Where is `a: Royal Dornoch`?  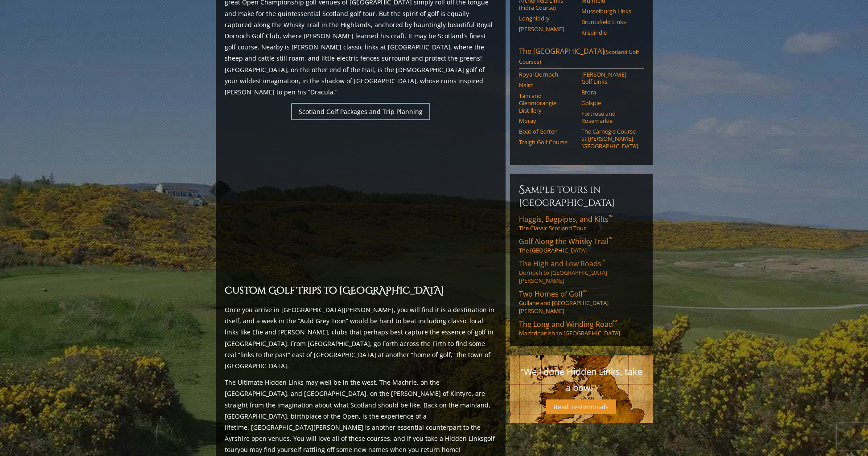
a: Royal Dornoch is located at coordinates (547, 75).